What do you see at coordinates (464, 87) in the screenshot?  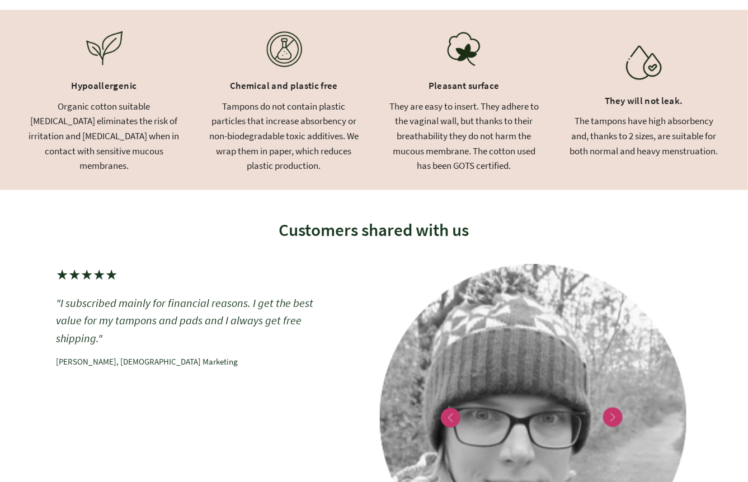 I see `div: Pleasant surface` at bounding box center [464, 87].